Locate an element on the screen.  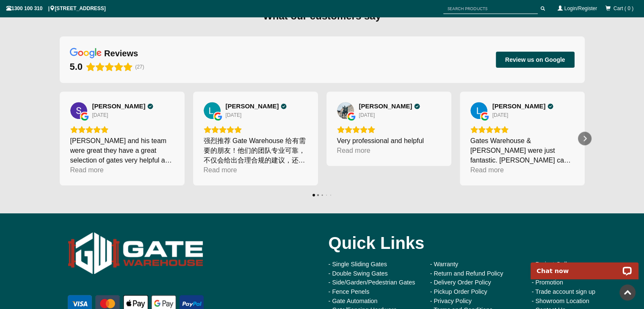
div: Next is located at coordinates (584, 139).